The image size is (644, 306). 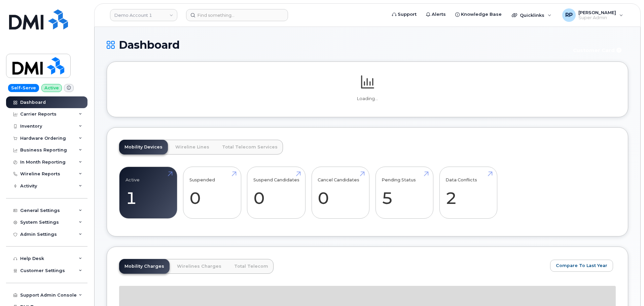 What do you see at coordinates (581, 266) in the screenshot?
I see `button: Compare To Last Year` at bounding box center [581, 266].